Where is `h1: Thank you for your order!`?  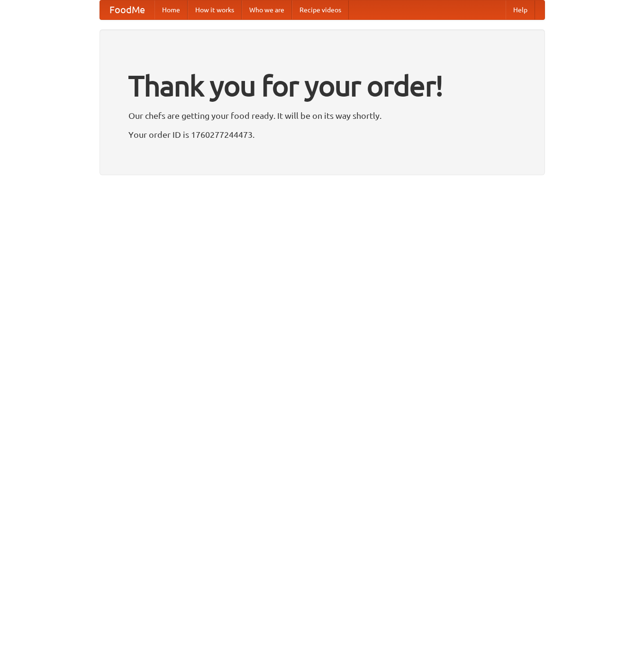
h1: Thank you for your order! is located at coordinates (322, 86).